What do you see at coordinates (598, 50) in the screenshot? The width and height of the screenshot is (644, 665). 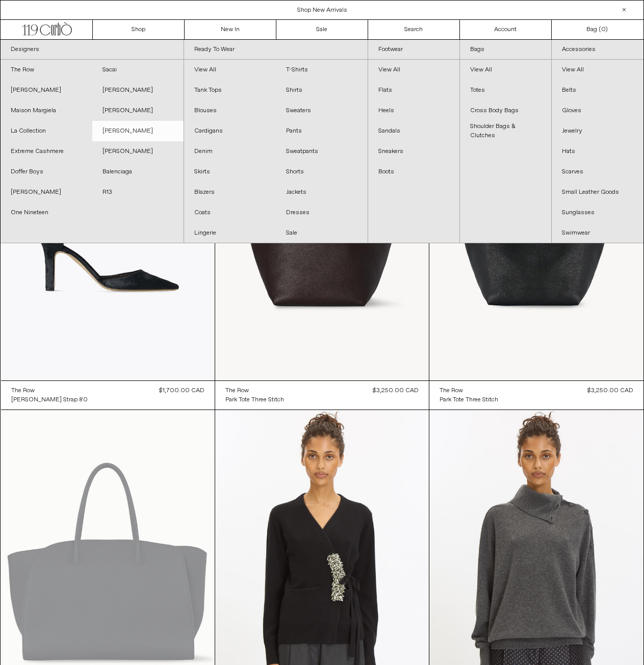 I see `a: Accessories` at bounding box center [598, 50].